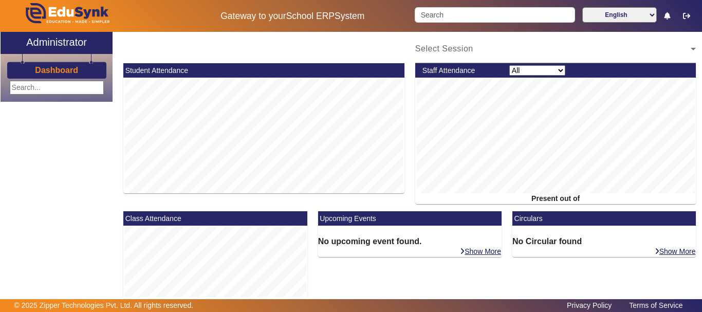 Image resolution: width=702 pixels, height=312 pixels. What do you see at coordinates (215, 218) in the screenshot?
I see `mat-card-header: Class Attendance` at bounding box center [215, 218].